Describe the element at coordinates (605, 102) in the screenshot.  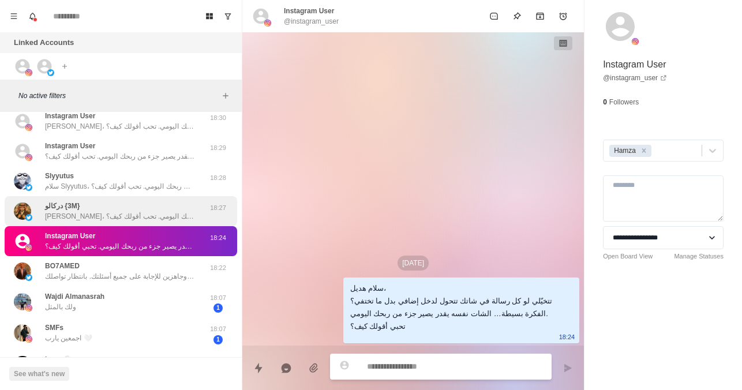
I see `p: 0` at that location.